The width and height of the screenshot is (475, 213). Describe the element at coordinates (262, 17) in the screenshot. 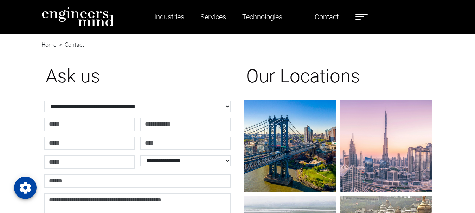

I see `a: Technologies` at that location.